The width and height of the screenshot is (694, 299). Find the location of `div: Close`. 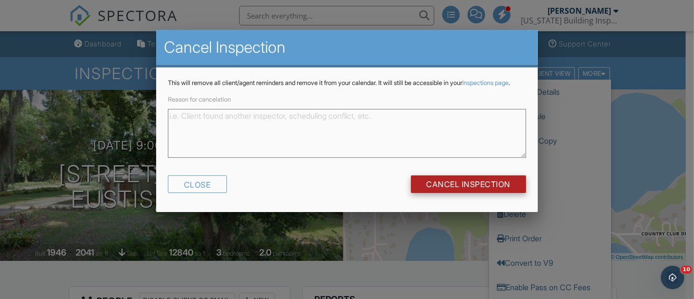

div: Close is located at coordinates (197, 184).